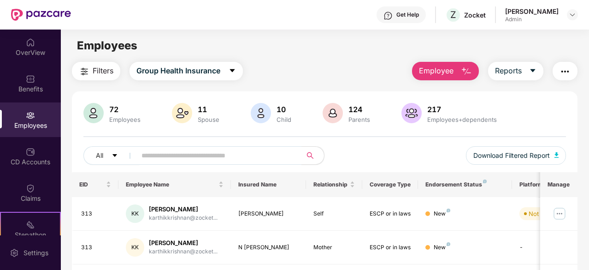  I want to click on span: Relationship, so click(331, 184).